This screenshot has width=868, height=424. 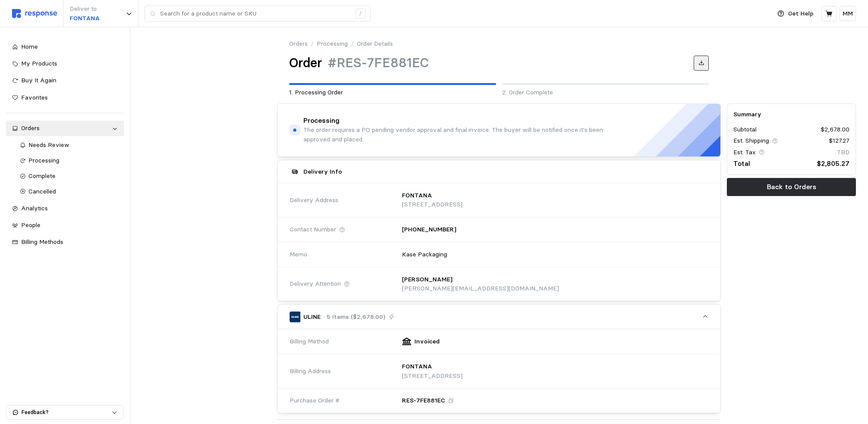 What do you see at coordinates (69, 145) in the screenshot?
I see `a: Needs Review` at bounding box center [69, 145].